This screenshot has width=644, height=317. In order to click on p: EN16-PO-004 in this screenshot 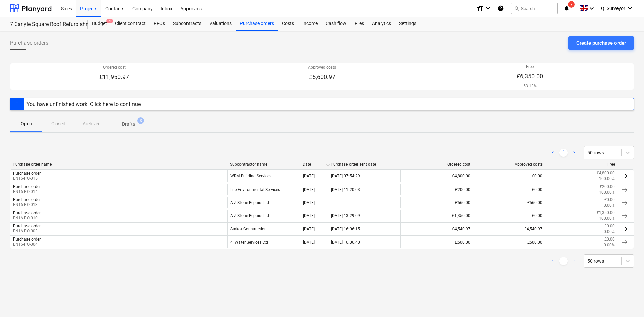, I will do `click(27, 244)`.